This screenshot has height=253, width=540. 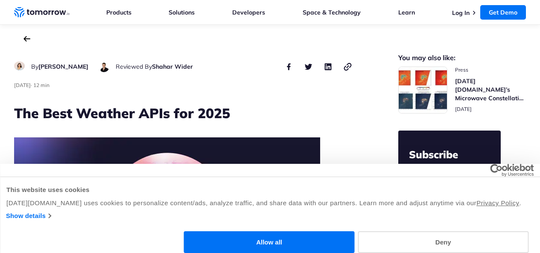 I want to click on button: share this post on facebook, so click(x=289, y=67).